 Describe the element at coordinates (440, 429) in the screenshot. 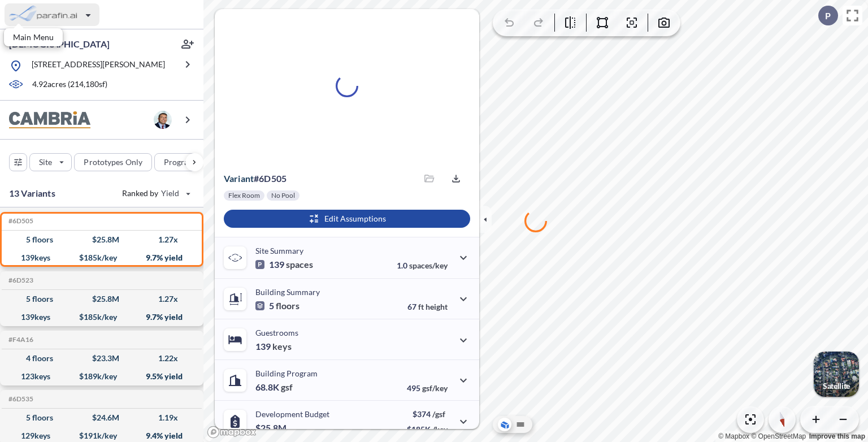

I see `span: /key` at that location.